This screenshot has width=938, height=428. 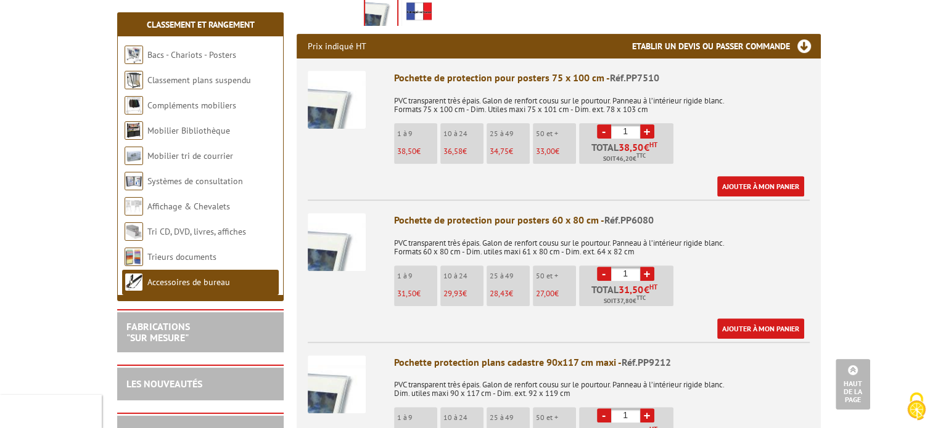 What do you see at coordinates (452, 293) in the screenshot?
I see `span: 29,93` at bounding box center [452, 293].